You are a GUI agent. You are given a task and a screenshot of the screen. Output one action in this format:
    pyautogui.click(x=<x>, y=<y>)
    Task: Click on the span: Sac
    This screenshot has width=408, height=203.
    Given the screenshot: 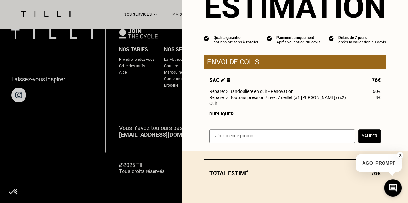 What is the action you would take?
    pyautogui.click(x=219, y=80)
    